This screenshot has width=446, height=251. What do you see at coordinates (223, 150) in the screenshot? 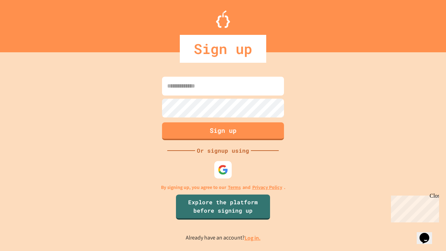
I see `div: Or signup using` at bounding box center [223, 150].